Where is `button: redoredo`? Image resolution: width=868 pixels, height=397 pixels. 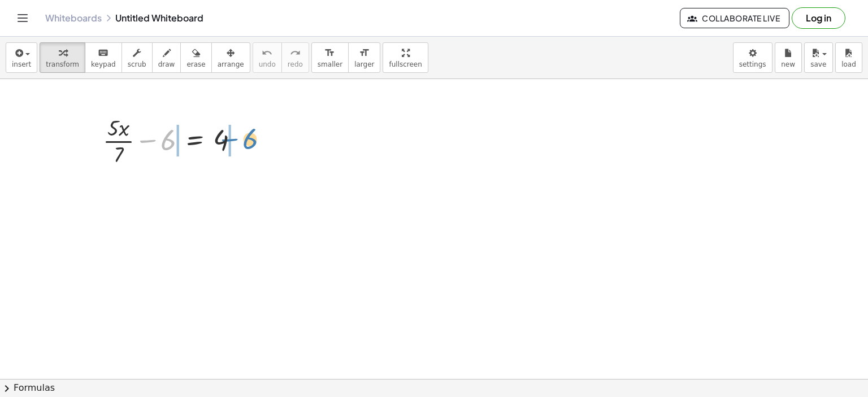 button: redoredo is located at coordinates (295, 58).